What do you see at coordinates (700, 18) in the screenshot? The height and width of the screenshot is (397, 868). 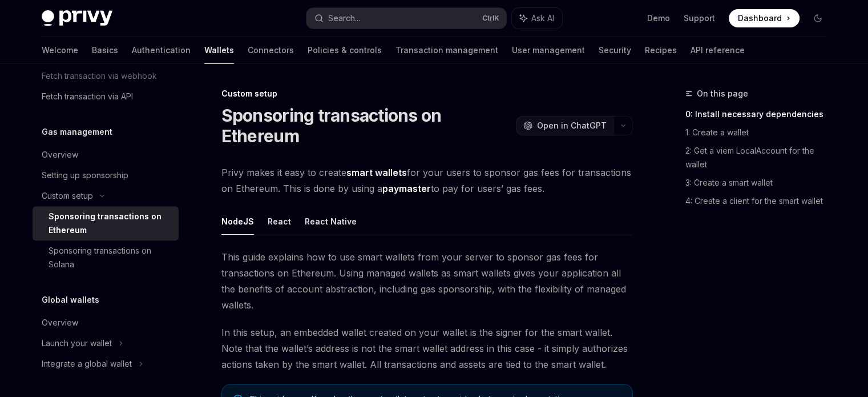 I see `a: Support` at bounding box center [700, 18].